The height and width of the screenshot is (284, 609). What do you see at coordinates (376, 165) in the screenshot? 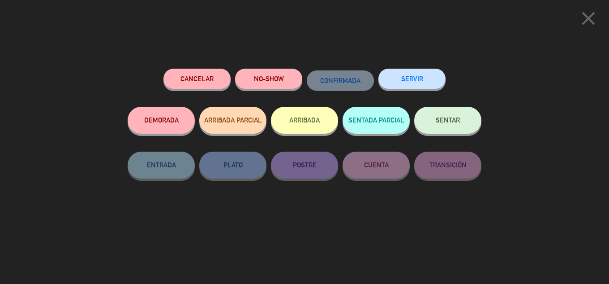
I see `button: CUENTA` at bounding box center [376, 165].